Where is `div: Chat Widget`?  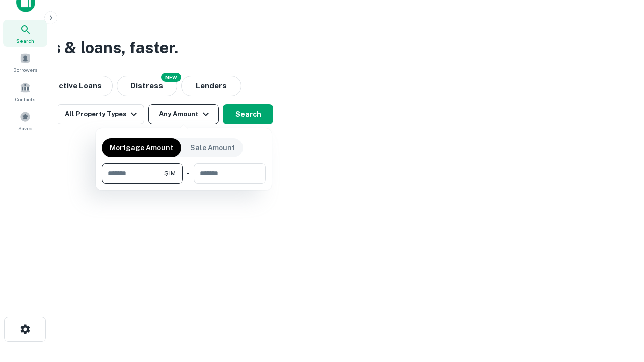 div: Chat Widget is located at coordinates (619, 305).